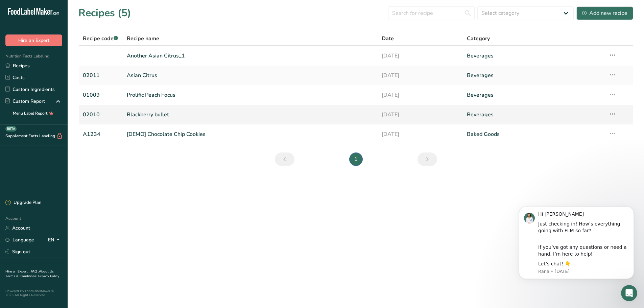 The height and width of the screenshot is (308, 644). What do you see at coordinates (67, 46) in the screenshot?
I see `div: message notification from Rana, 5d ago. Hi Glenn Just checking in! How’s everything going with FL...` at bounding box center [67, 46].